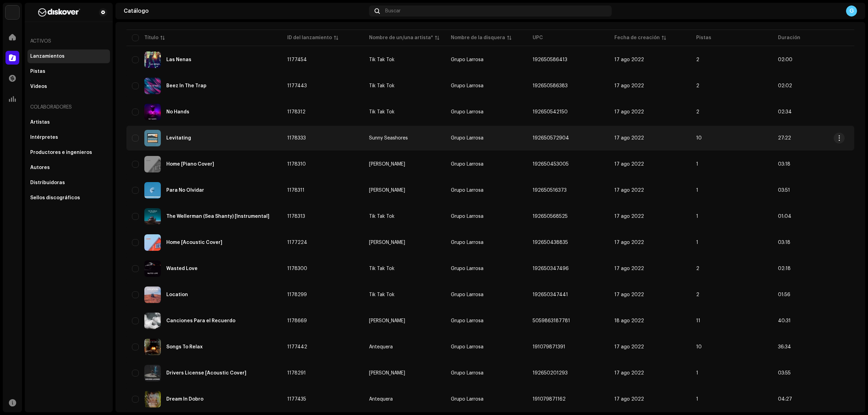 Image resolution: width=868 pixels, height=415 pixels. Describe the element at coordinates (153, 216) in the screenshot. I see `img: 9e4fab3f-3a78-4d29-863a-61f4d0b7a3d6` at that location.